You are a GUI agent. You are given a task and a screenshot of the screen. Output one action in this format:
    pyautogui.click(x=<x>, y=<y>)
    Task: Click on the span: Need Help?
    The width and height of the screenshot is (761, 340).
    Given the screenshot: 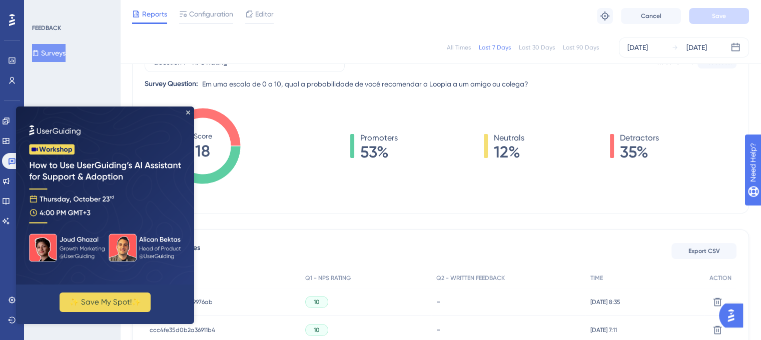 What is the action you would take?
    pyautogui.click(x=43, y=9)
    